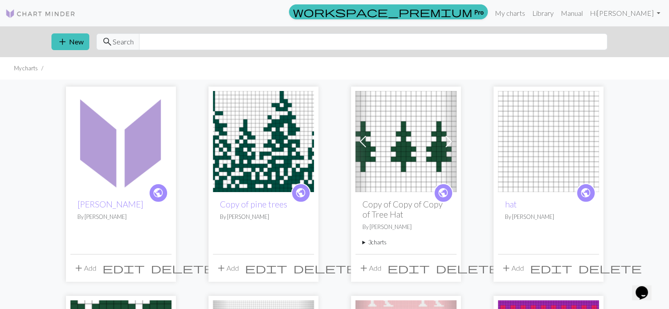 This screenshot has width=669, height=309. I want to click on img: Logo, so click(40, 14).